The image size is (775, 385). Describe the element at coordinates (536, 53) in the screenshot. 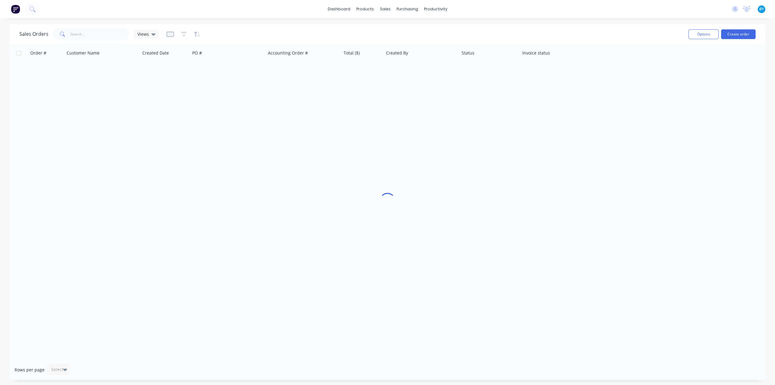

I see `div: Invoice status` at that location.